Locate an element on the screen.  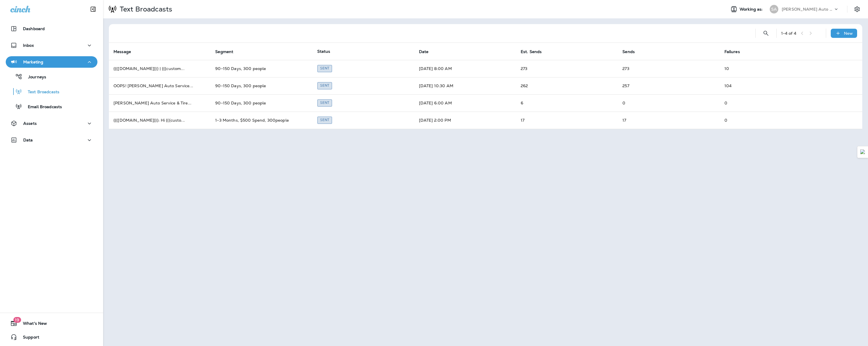
p: New is located at coordinates (848, 33).